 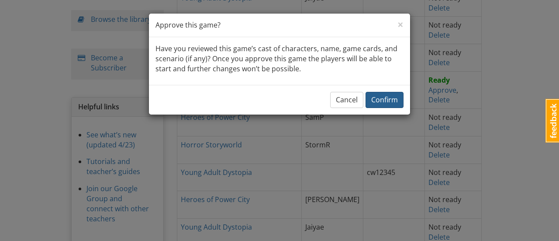 I want to click on p: Have you reviewed this game’s cast of characters, name, game cards, and scenario (if any)? Once y..., so click(x=280, y=59).